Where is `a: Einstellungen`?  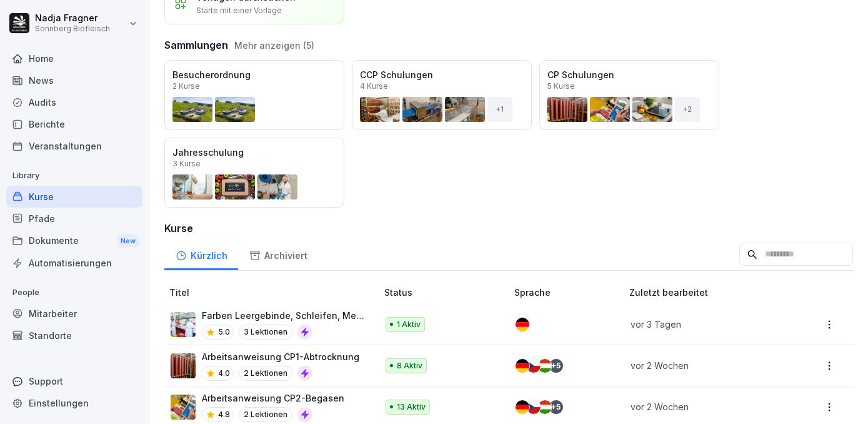 a: Einstellungen is located at coordinates (75, 403).